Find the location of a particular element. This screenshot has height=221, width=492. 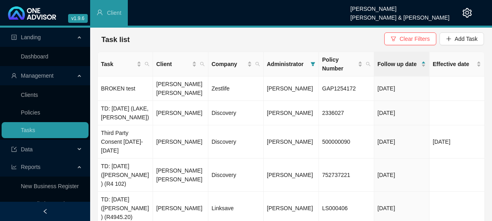

a: Dashboard is located at coordinates (34, 56).